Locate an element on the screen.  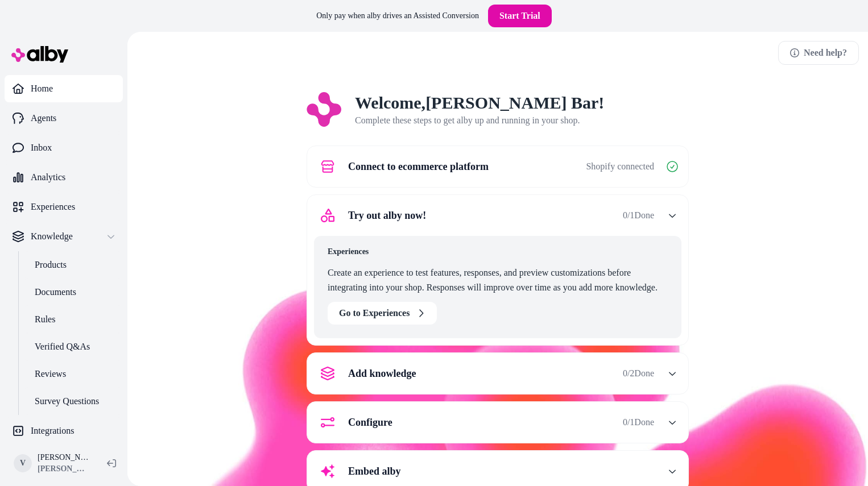
a: Products is located at coordinates (73, 265).